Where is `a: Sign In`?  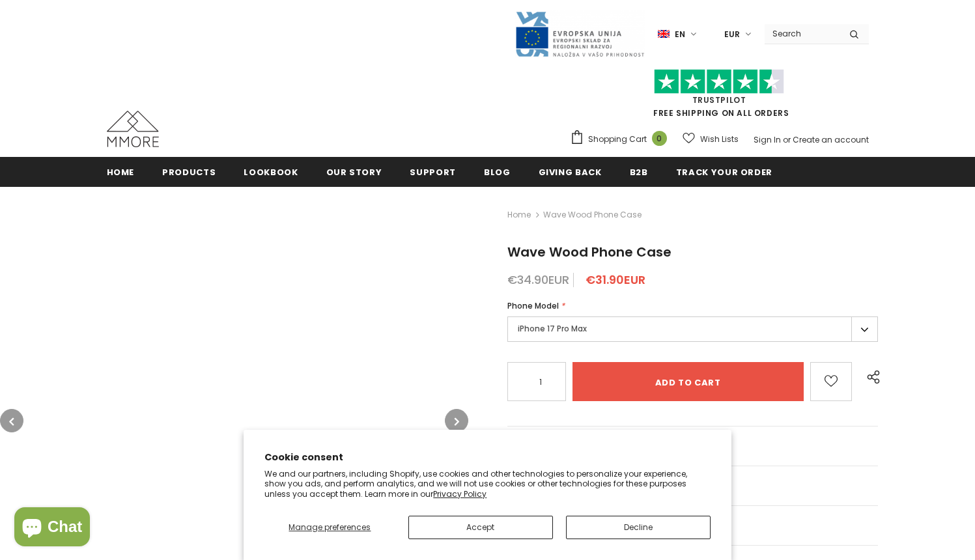 a: Sign In is located at coordinates (767, 139).